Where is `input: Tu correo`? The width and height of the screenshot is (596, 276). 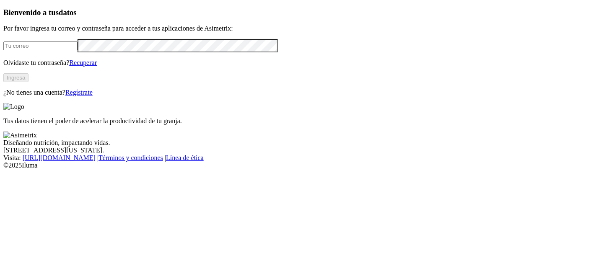 input: Tu correo is located at coordinates (40, 46).